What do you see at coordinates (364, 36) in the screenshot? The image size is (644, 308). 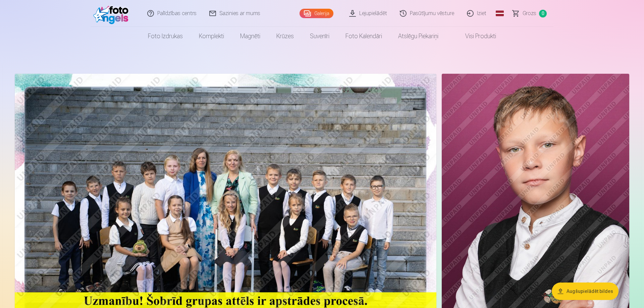 I see `a: Foto kalendāri` at bounding box center [364, 36].